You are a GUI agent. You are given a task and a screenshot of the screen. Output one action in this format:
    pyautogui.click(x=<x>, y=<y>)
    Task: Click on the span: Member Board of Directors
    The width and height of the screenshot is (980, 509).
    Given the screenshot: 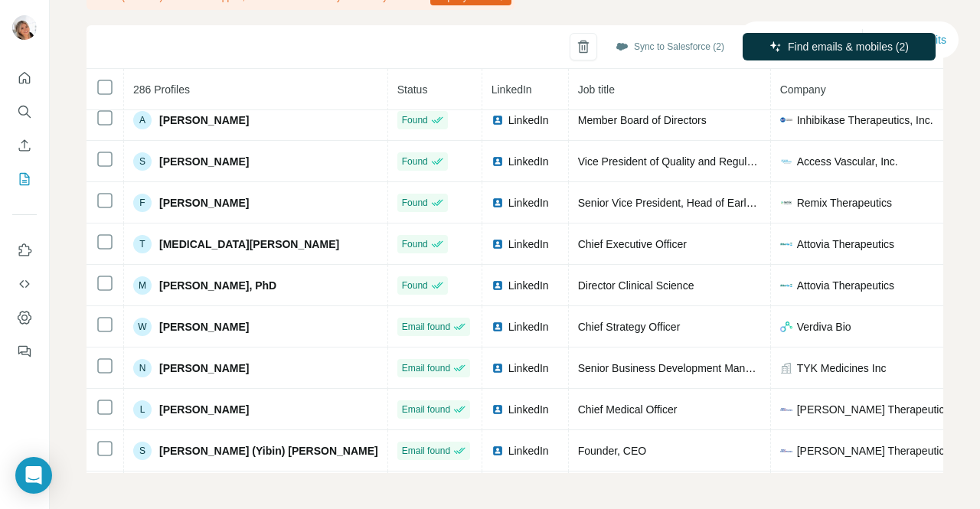 What is the action you would take?
    pyautogui.click(x=642, y=121)
    